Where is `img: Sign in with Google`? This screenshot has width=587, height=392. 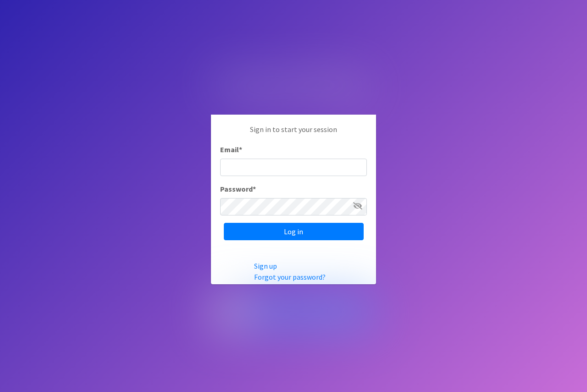 img: Sign in with Google is located at coordinates (294, 311).